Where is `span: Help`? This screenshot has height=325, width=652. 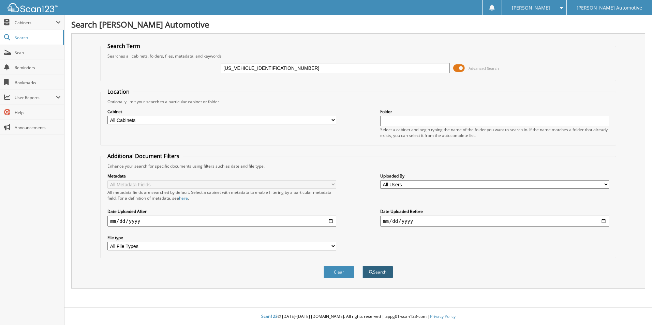
span: Help is located at coordinates (37, 112).